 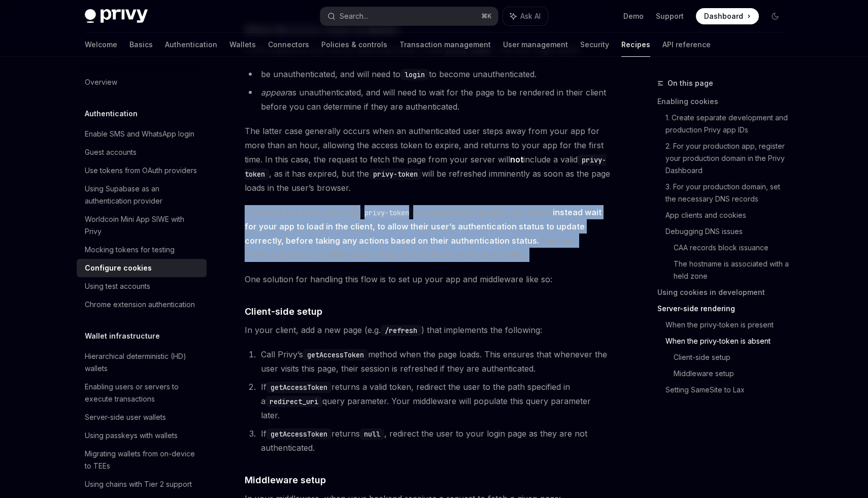 What do you see at coordinates (517, 160) in the screenshot?
I see `strong: not` at bounding box center [517, 160].